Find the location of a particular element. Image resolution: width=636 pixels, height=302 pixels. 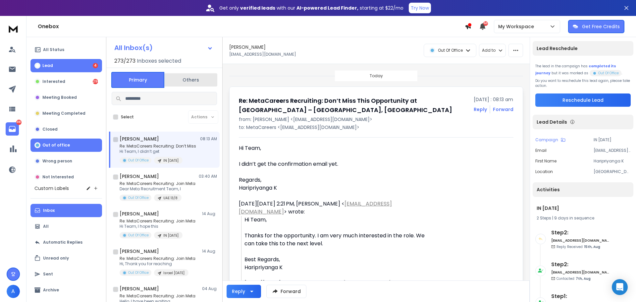

h6: Step 1 : is located at coordinates (580, 296).